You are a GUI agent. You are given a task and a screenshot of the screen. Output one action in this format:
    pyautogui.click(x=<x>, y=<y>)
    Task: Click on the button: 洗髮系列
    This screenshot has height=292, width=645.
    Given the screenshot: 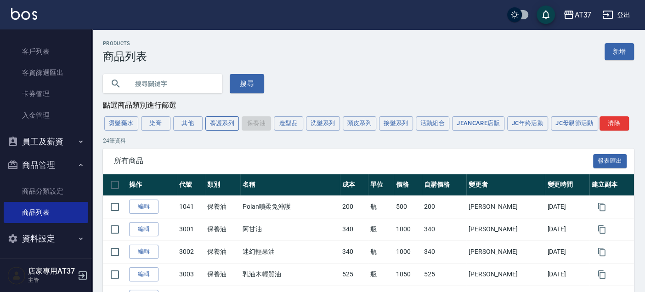 What is the action you would take?
    pyautogui.click(x=323, y=123)
    